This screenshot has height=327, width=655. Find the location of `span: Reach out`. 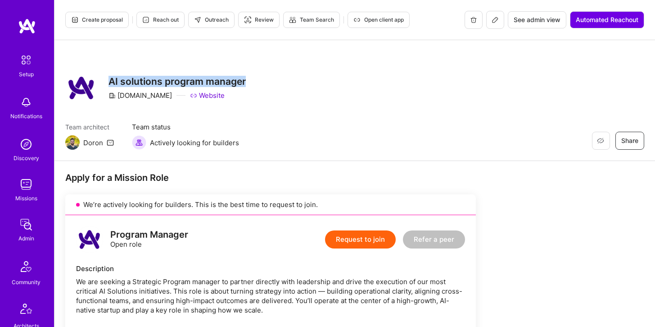

span: Reach out is located at coordinates (160, 20).